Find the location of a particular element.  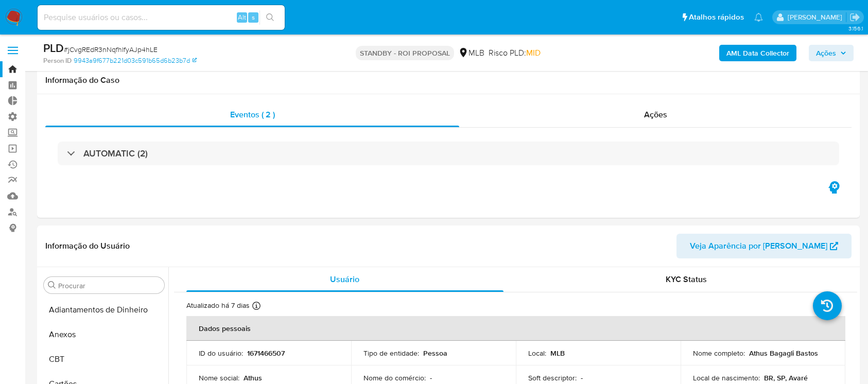

h3: AUTOMATIC (2) is located at coordinates (116, 154).